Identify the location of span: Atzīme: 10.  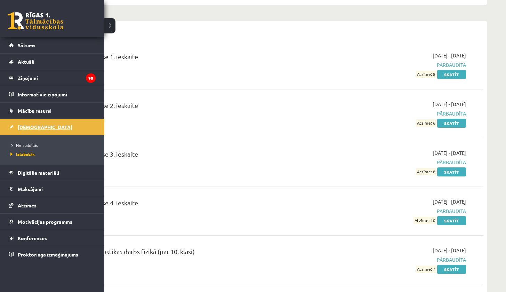
(425, 220).